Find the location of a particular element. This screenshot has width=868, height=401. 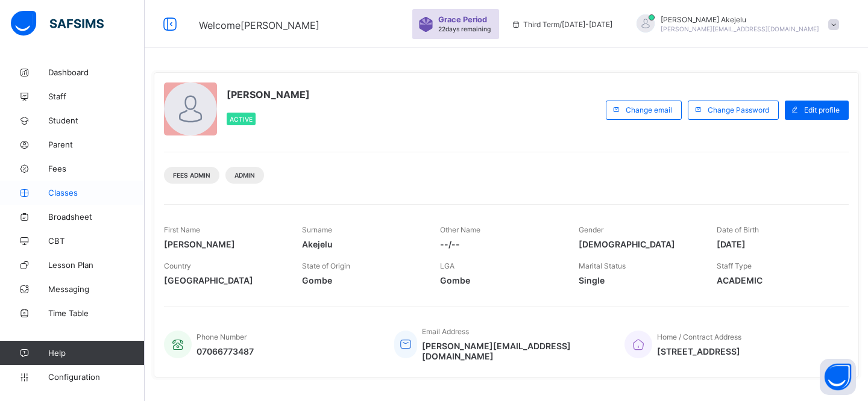

span: Change Password is located at coordinates (739, 110).